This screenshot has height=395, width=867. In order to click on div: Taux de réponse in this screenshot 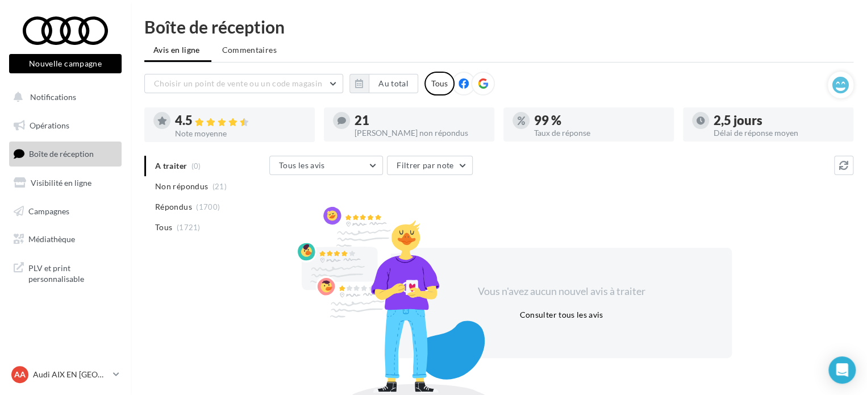, I will do `click(599, 133)`.